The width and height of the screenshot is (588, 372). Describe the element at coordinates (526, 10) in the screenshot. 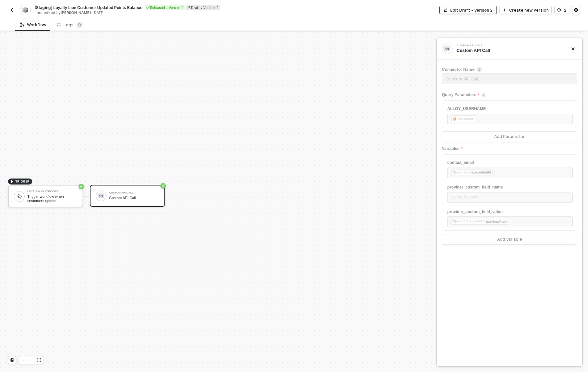

I see `button: Create new version` at that location.